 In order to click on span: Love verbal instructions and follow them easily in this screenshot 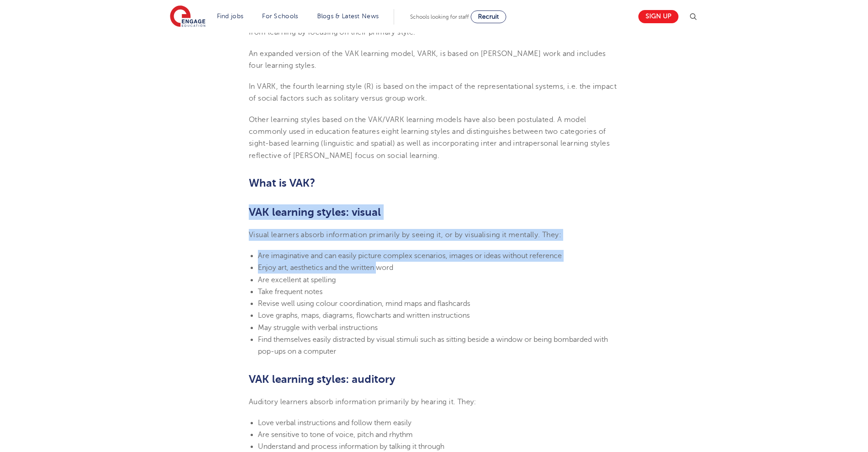, I will do `click(334, 423)`.